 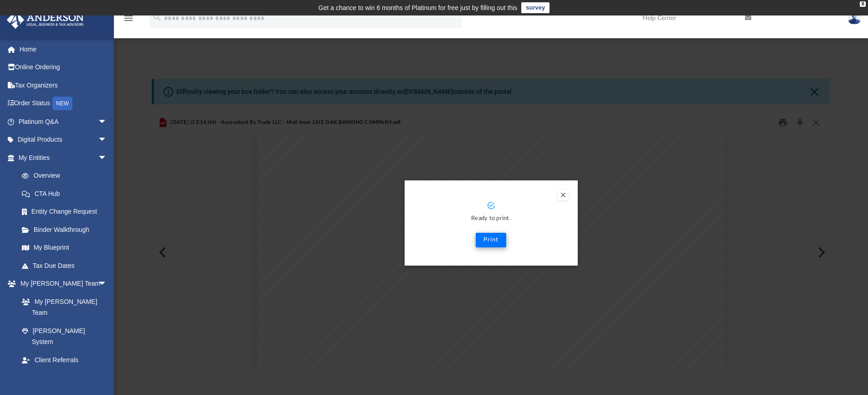 I want to click on a: survey, so click(x=536, y=8).